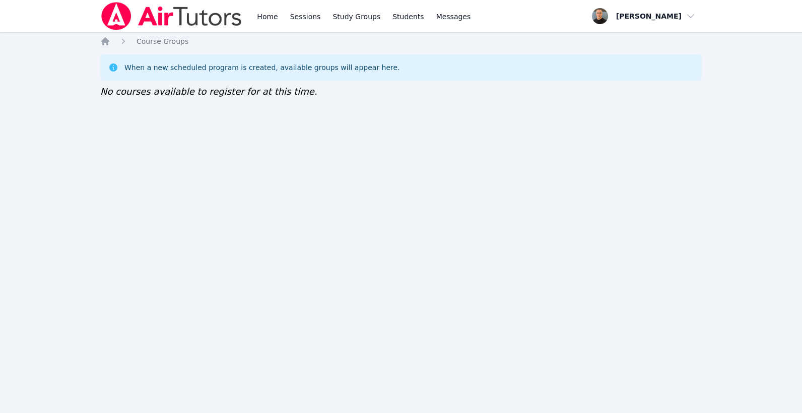 Image resolution: width=802 pixels, height=413 pixels. What do you see at coordinates (262, 67) in the screenshot?
I see `div: When a new scheduled program is created, available groups will appear here.` at bounding box center [262, 67].